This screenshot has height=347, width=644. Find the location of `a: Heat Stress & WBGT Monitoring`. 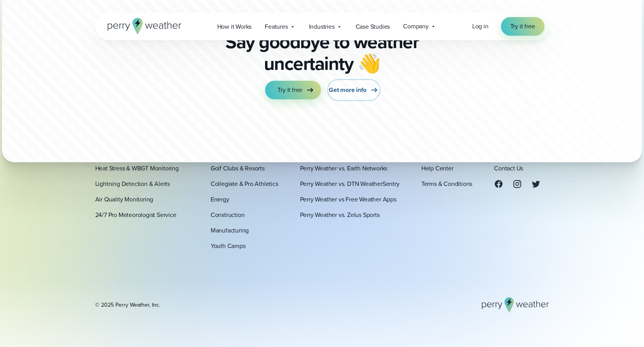

a: Heat Stress & WBGT Monitoring is located at coordinates (137, 169).